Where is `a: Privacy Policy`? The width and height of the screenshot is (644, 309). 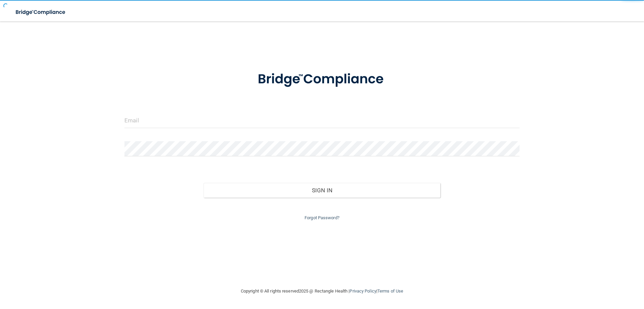
a: Privacy Policy is located at coordinates (363, 291).